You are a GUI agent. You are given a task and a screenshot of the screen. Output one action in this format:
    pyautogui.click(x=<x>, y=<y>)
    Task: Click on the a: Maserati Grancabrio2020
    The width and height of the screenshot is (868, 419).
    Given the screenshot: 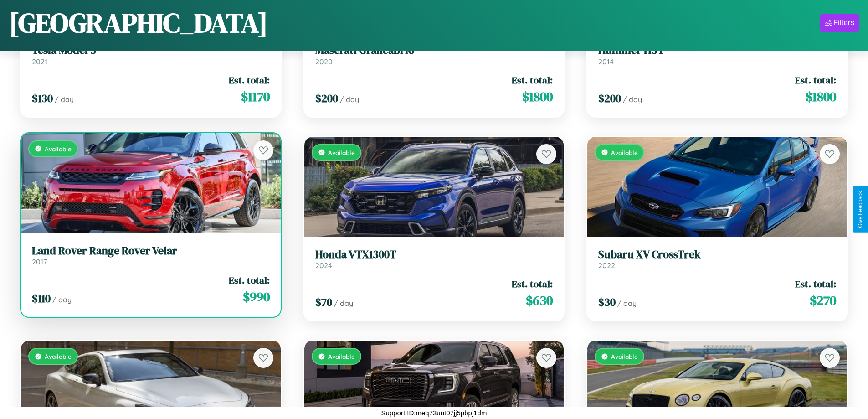 What is the action you would take?
    pyautogui.click(x=434, y=55)
    